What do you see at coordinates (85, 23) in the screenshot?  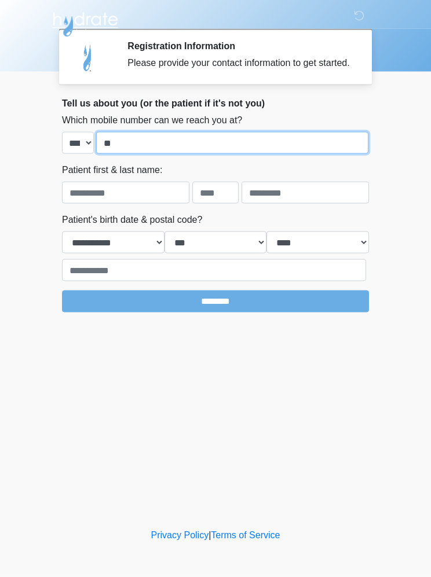 I see `img: Hydrate IV Bar - Flagstaff Logo` at bounding box center [85, 23].